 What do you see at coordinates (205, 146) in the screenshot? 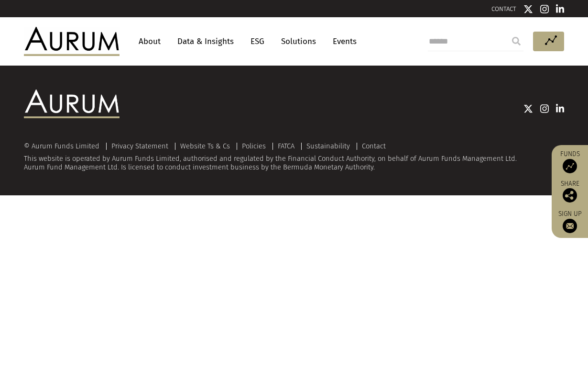
I see `a: Website Ts & Cs` at bounding box center [205, 146].